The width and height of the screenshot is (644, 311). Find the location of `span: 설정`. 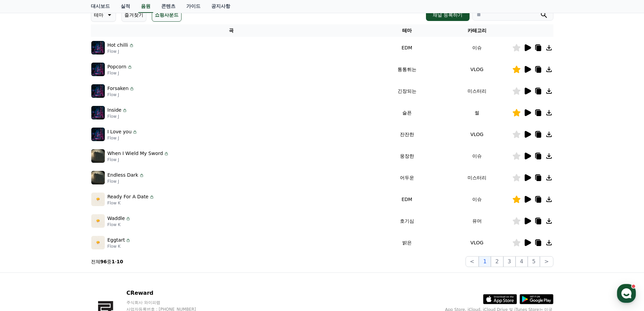

span: 설정 is located at coordinates (109, 228).